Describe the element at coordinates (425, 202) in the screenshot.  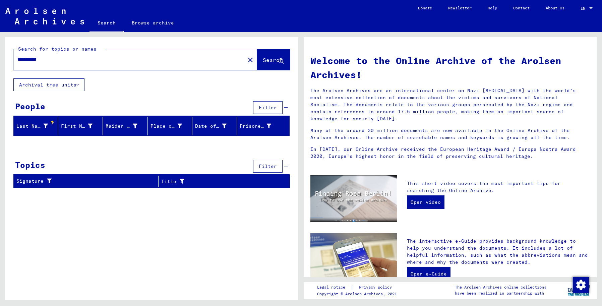
I see `a: Open video` at that location.